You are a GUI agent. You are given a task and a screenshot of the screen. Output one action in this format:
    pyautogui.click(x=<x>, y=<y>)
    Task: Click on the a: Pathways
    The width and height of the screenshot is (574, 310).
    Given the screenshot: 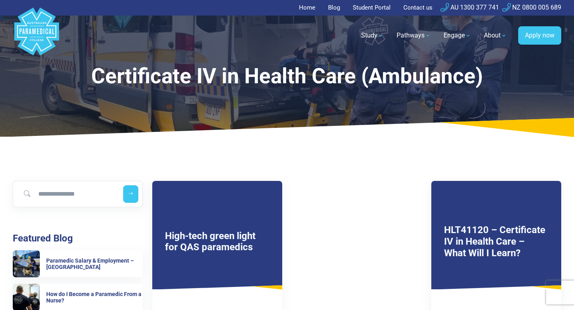 What is the action you would take?
    pyautogui.click(x=414, y=35)
    